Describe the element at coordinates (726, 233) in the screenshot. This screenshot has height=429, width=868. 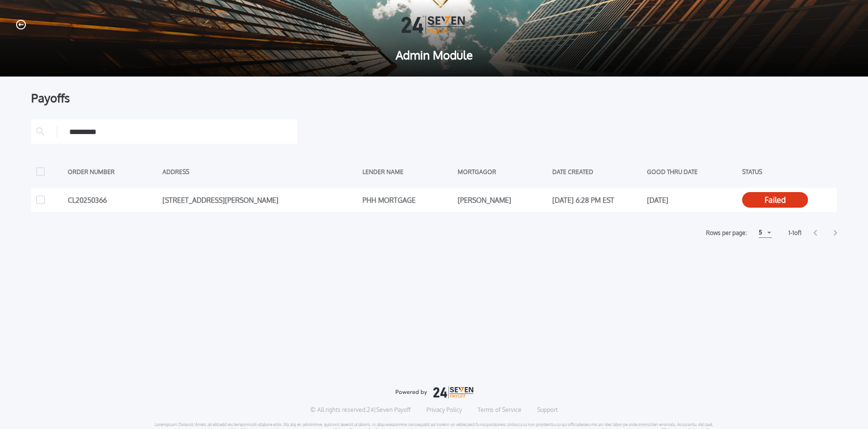
I see `label: Rows per page:` at that location.